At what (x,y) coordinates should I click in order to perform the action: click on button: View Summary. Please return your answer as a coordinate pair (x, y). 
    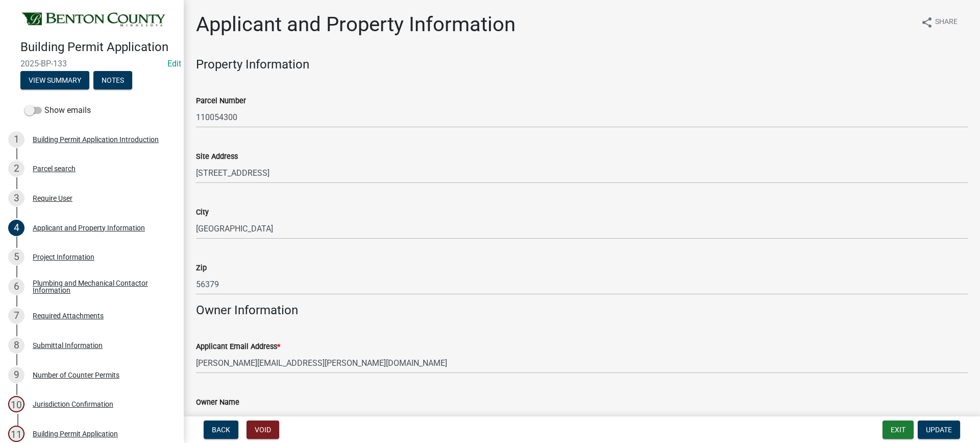
    Looking at the image, I should click on (55, 80).